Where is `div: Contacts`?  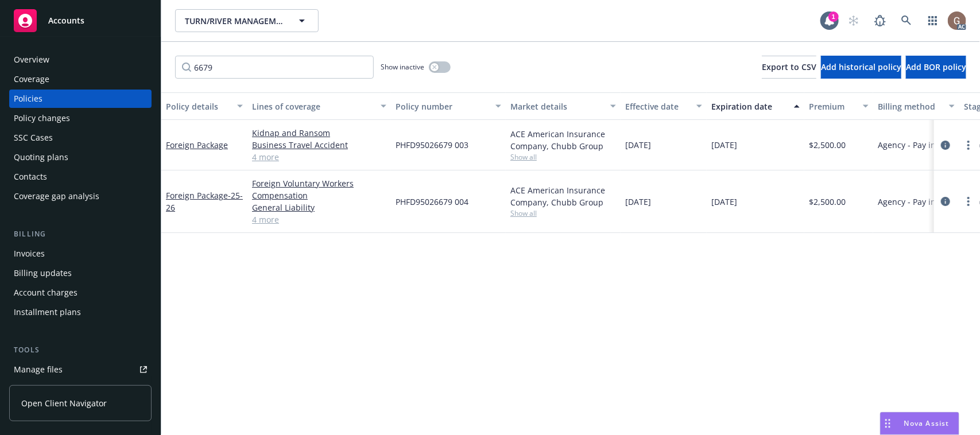
div: Contacts is located at coordinates (30, 177).